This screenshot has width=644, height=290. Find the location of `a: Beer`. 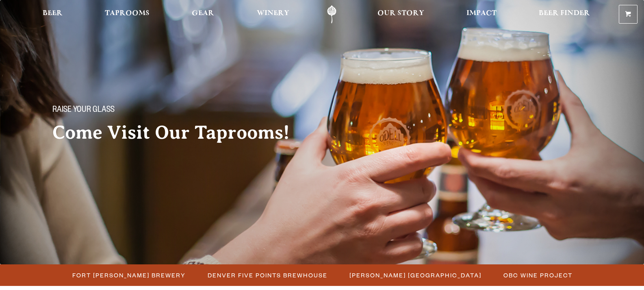

a: Beer is located at coordinates (53, 14).